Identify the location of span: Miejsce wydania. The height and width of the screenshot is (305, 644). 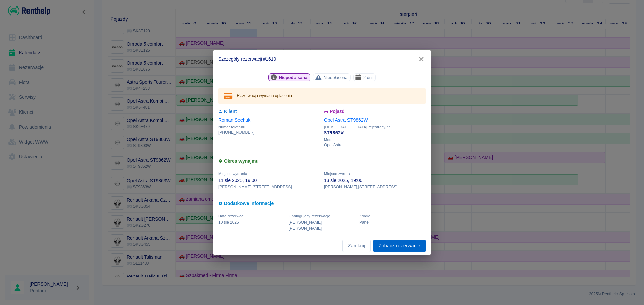
(233, 174).